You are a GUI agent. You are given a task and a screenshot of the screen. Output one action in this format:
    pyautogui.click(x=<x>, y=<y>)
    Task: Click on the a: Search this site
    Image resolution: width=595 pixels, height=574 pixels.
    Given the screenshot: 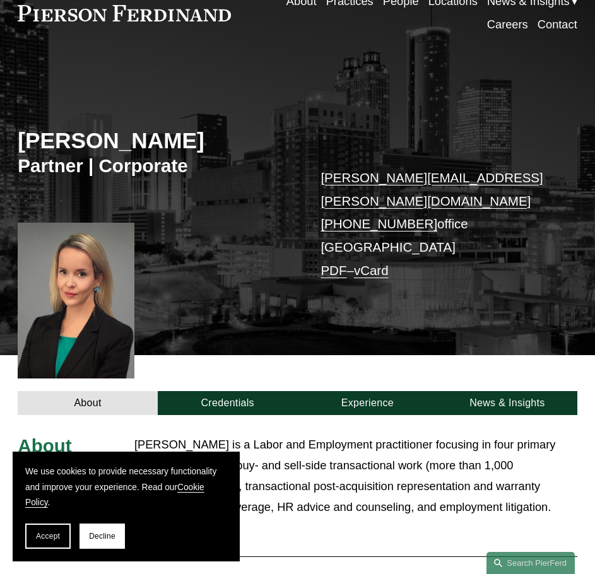 What is the action you would take?
    pyautogui.click(x=530, y=563)
    